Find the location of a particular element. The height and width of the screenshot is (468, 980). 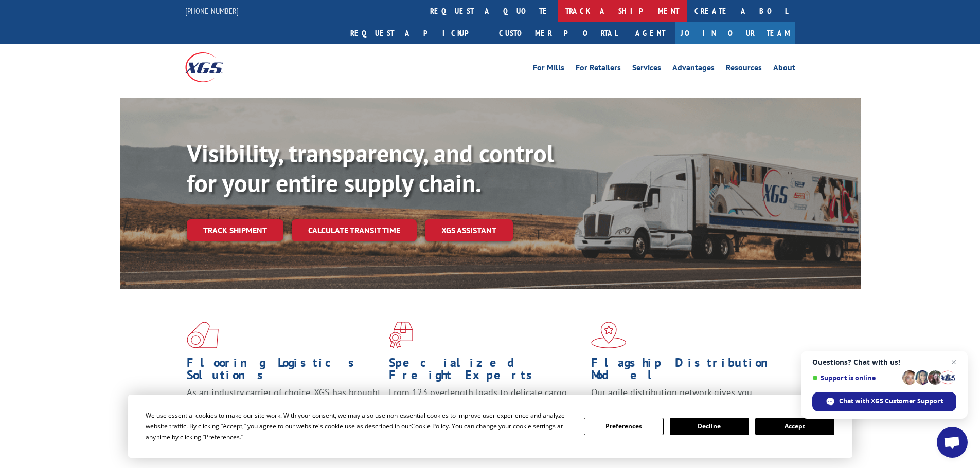

div: Chat with XGS Customer Support is located at coordinates (884, 402).